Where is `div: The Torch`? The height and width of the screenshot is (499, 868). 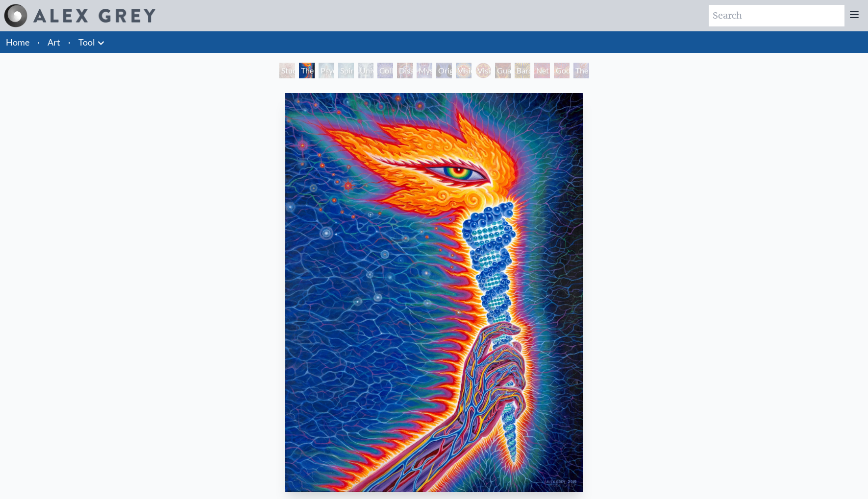
div: The Torch is located at coordinates (306, 70).